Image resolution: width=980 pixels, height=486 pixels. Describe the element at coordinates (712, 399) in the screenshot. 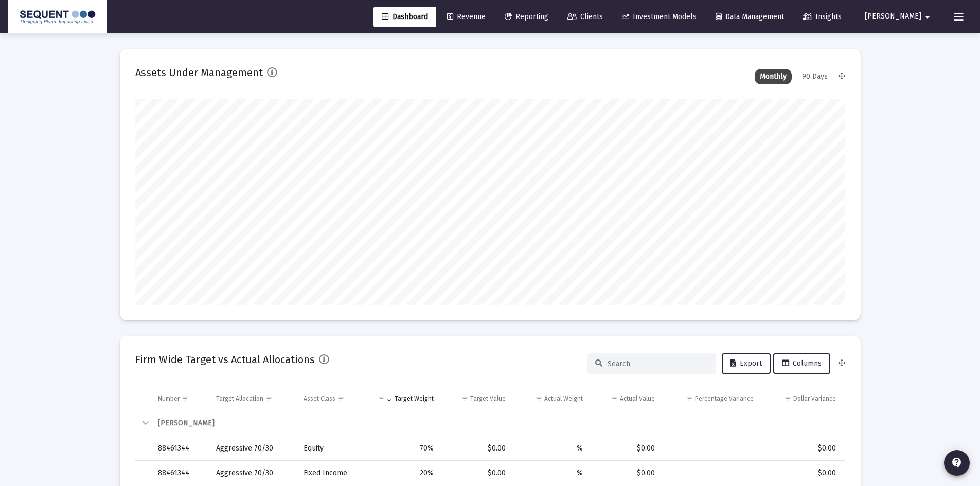

I see `td: Column Percentage Variance` at that location.